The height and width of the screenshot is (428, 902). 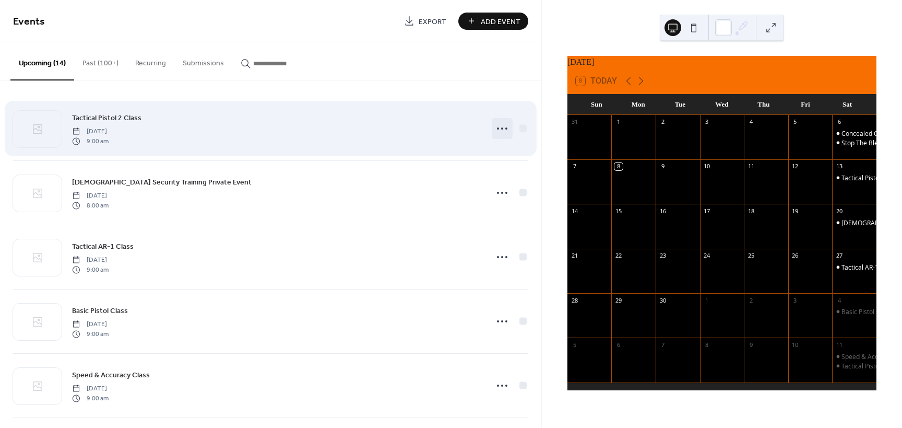 What do you see at coordinates (574, 122) in the screenshot?
I see `div: 31` at bounding box center [574, 122].